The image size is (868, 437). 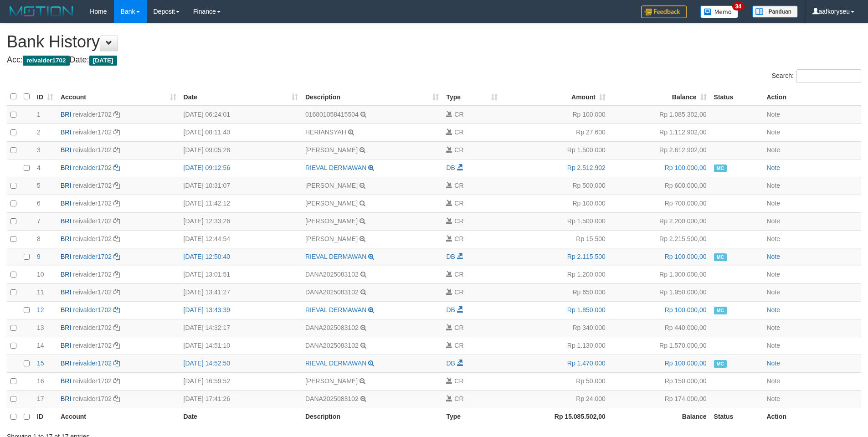 What do you see at coordinates (41, 328) in the screenshot?
I see `span: 13` at bounding box center [41, 328].